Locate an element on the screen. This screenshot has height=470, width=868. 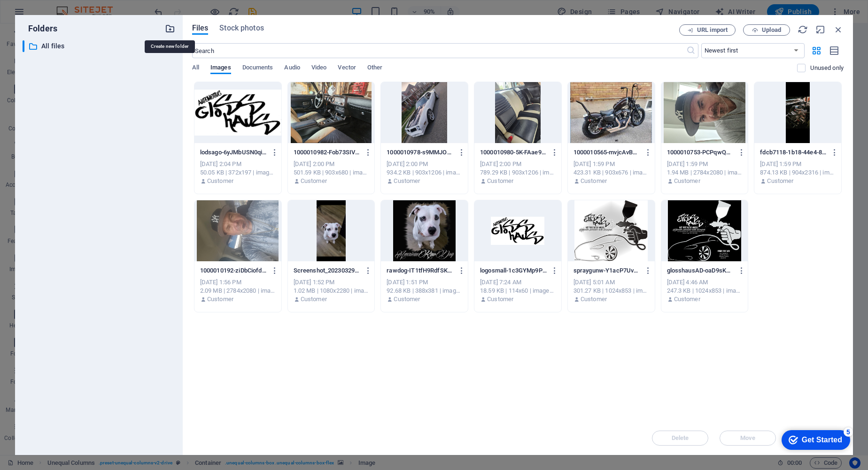
span: Documents is located at coordinates (258, 69).